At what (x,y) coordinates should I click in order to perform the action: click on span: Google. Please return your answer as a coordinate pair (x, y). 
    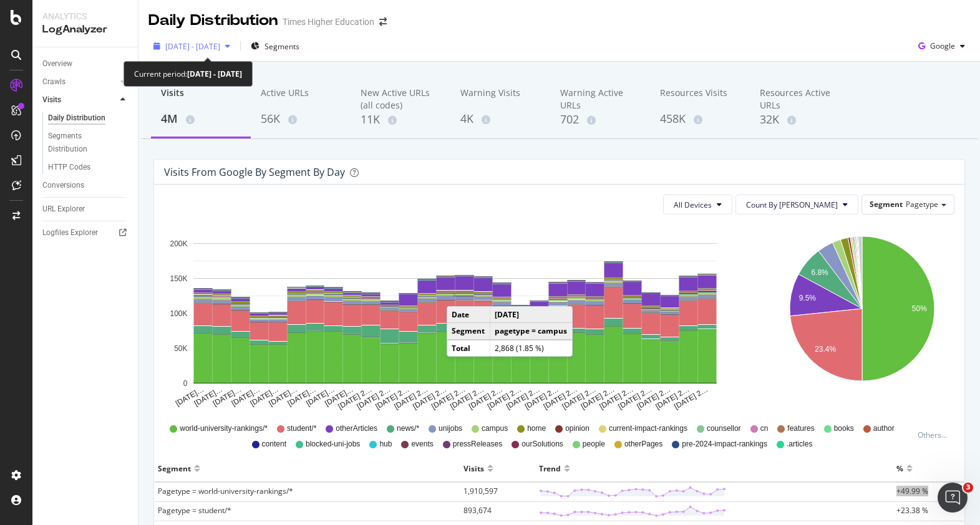
    Looking at the image, I should click on (942, 46).